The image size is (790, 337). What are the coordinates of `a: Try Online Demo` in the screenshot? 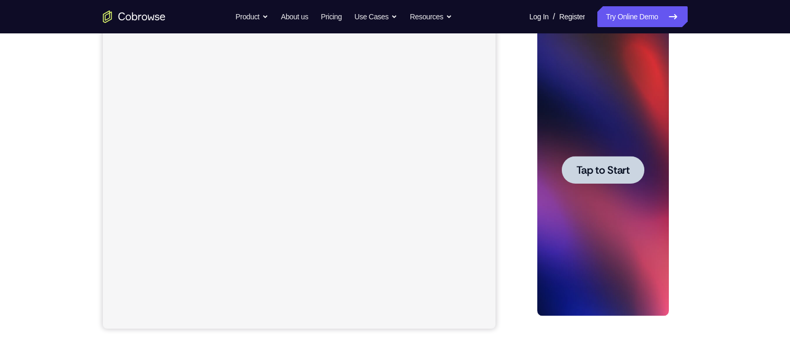 It's located at (642, 17).